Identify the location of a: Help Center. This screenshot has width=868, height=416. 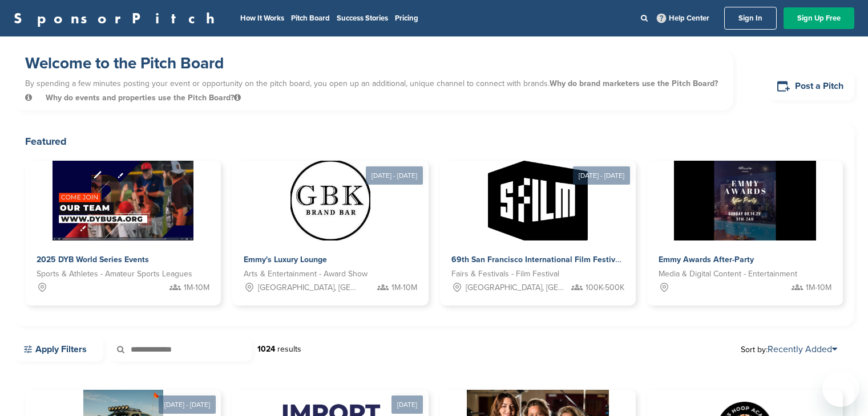
(683, 18).